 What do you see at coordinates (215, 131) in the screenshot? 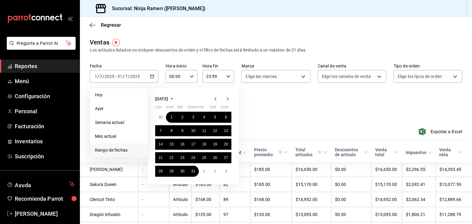
I see `button: 12 de julio de 2025` at bounding box center [215, 131].